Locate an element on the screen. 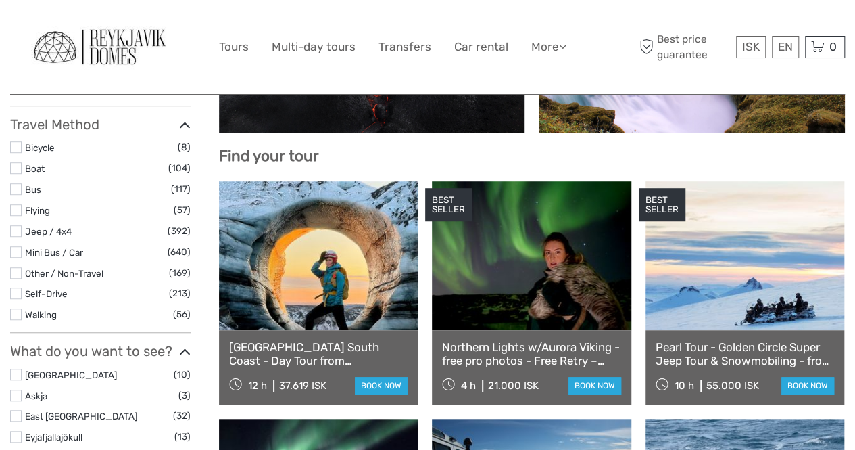 This screenshot has width=855, height=450. a: Tours is located at coordinates (234, 47).